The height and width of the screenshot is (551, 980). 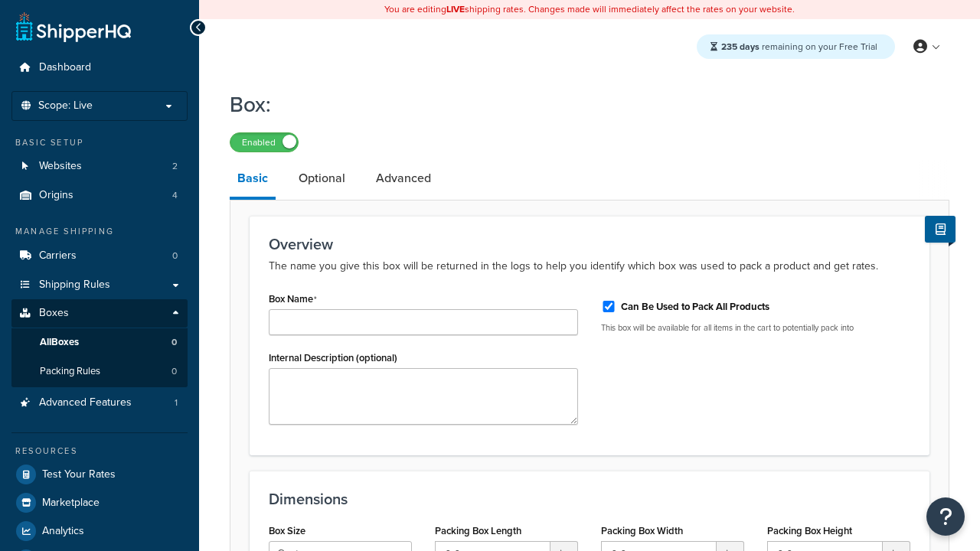 What do you see at coordinates (57, 256) in the screenshot?
I see `span: Carriers` at bounding box center [57, 256].